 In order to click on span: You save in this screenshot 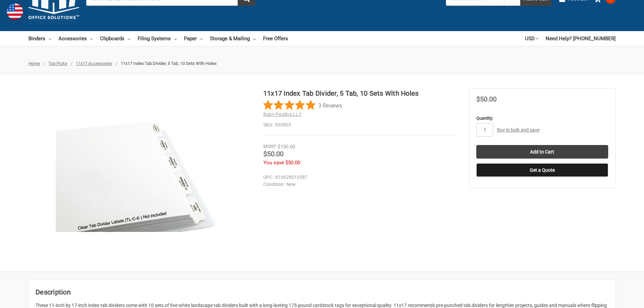, I will do `click(274, 163)`.